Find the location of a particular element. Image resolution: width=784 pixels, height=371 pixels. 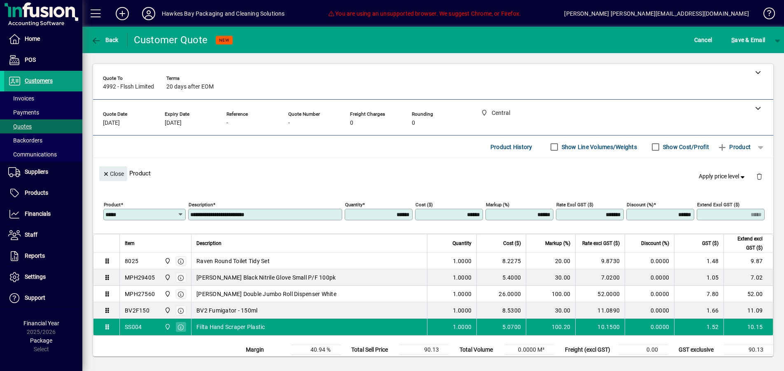

span: ave & Email is located at coordinates (748, 40).